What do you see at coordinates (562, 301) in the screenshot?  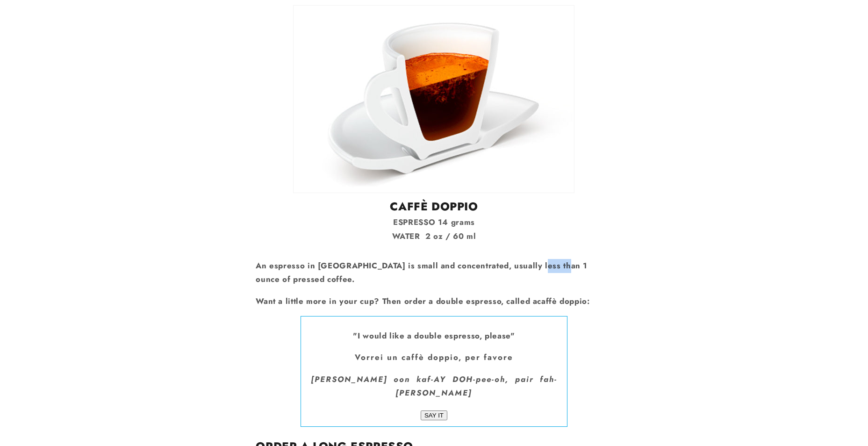 I see `strong: caffè doppio` at bounding box center [562, 301].